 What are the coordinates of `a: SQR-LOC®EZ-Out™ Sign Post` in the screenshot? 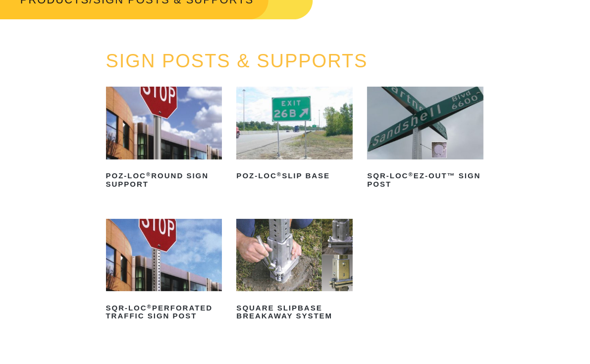 It's located at (426, 139).